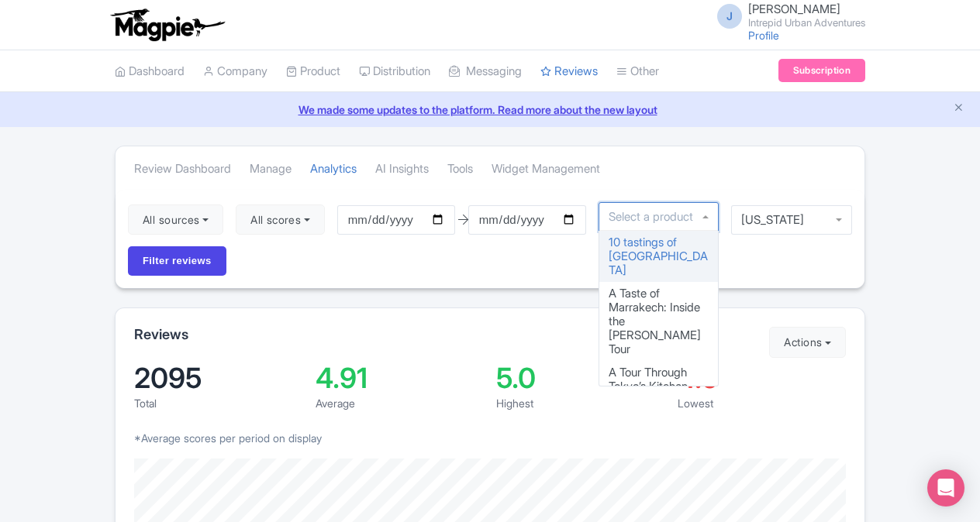 This screenshot has width=980, height=522. I want to click on a: Subscription, so click(822, 71).